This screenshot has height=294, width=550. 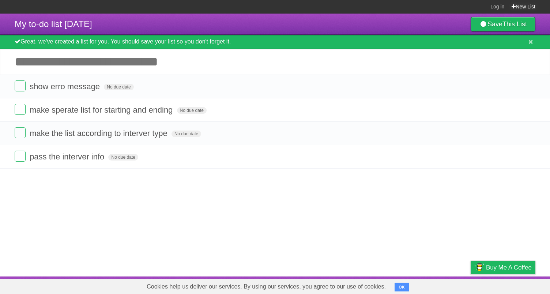 What do you see at coordinates (479, 267) in the screenshot?
I see `img: Buy me a coffee` at bounding box center [479, 267].